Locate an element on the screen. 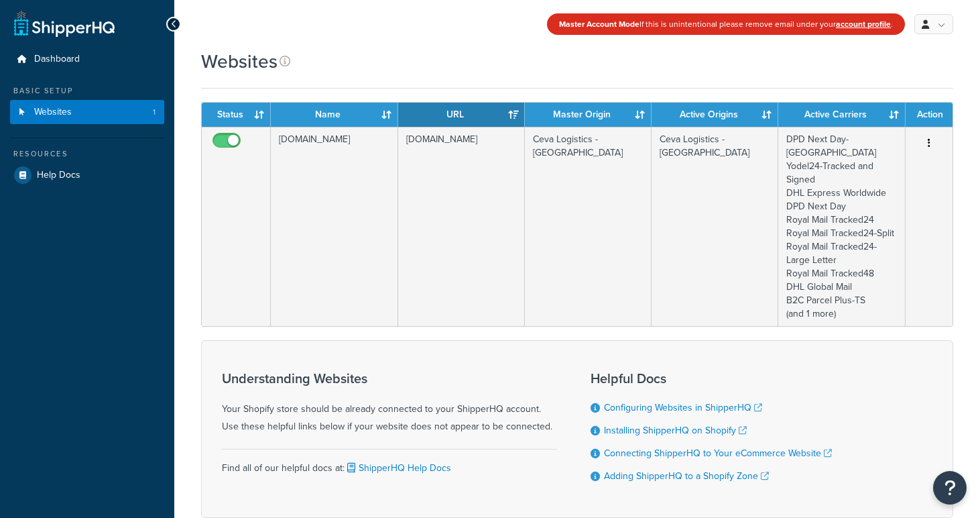 This screenshot has width=980, height=518. div: Your Shopify store should be already connected to your ShipperHQ account. Use these helpful links... is located at coordinates (390, 403).